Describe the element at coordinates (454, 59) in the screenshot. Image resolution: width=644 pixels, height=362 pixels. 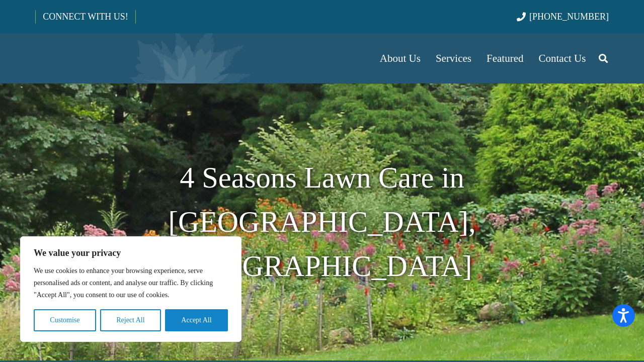
I see `span: Services` at that location.